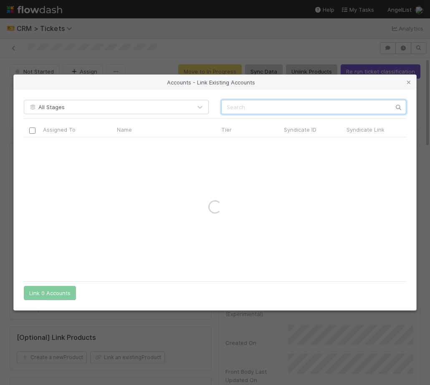 Image resolution: width=430 pixels, height=385 pixels. What do you see at coordinates (300, 130) in the screenshot?
I see `span: Syndicate ID` at bounding box center [300, 130].